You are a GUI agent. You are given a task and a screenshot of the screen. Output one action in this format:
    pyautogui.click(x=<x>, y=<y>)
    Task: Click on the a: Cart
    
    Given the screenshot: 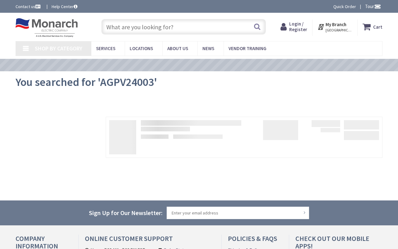 What is the action you would take?
    pyautogui.click(x=372, y=27)
    